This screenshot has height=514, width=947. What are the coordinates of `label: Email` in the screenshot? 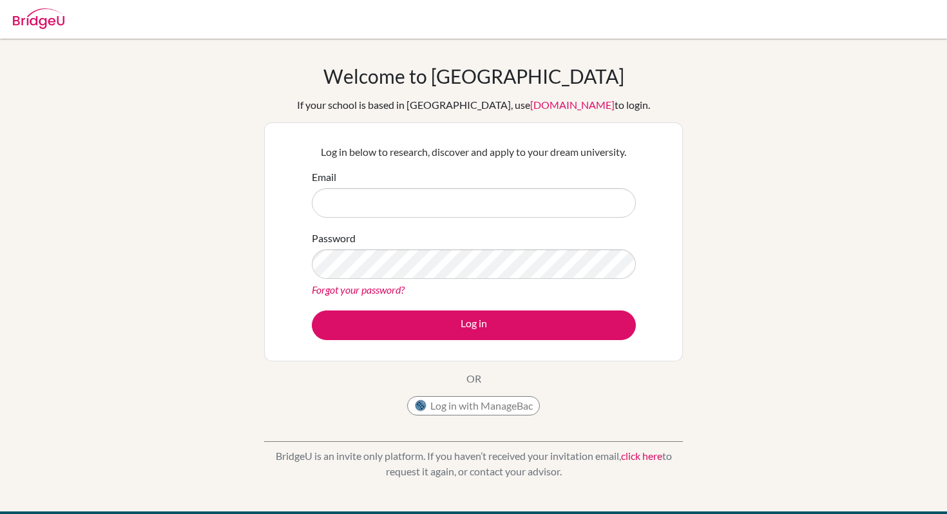 It's located at (324, 177).